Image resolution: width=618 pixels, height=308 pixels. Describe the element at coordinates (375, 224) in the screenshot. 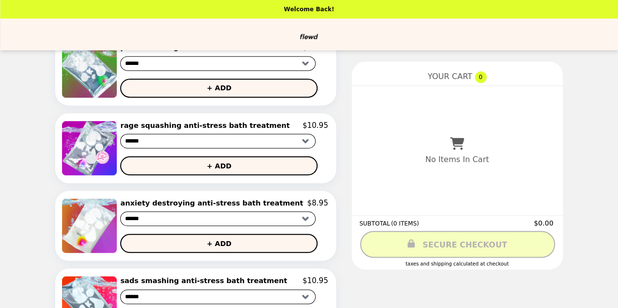

I see `span: SUBTOTAL` at that location.